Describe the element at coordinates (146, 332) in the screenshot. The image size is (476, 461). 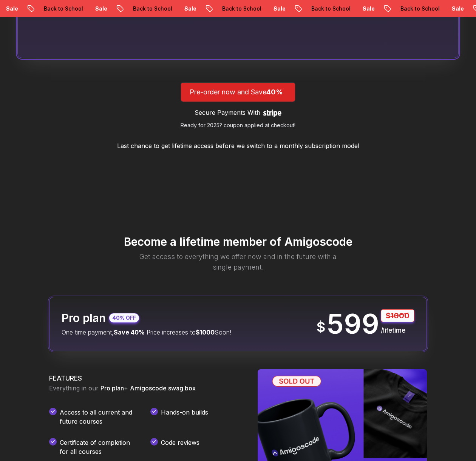
I see `p: One time payment, Price increases to Soon!` at that location.